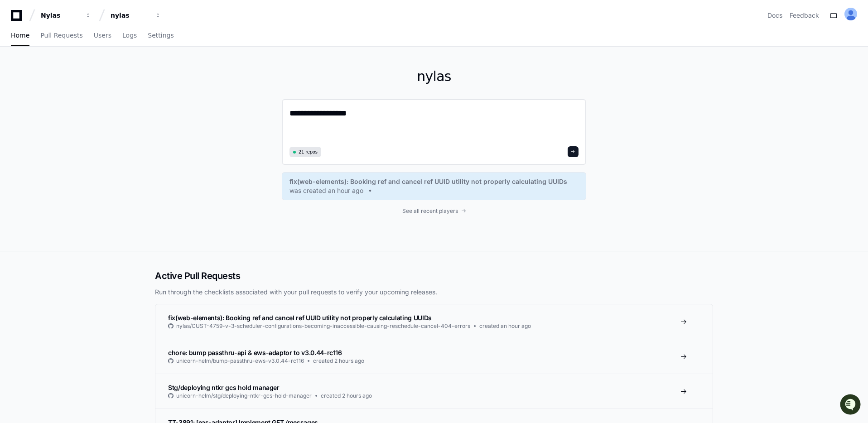 This screenshot has width=868, height=423. I want to click on a: fix(web-elements): Booking ref and cancel ref UUID utility not properly calculating UUIDswas crea..., so click(434, 186).